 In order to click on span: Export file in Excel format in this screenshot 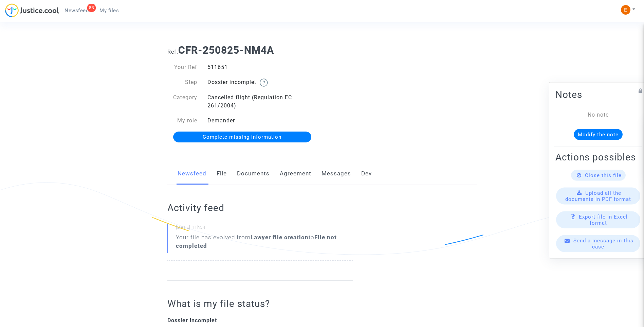, I will do `click(603, 220)`.